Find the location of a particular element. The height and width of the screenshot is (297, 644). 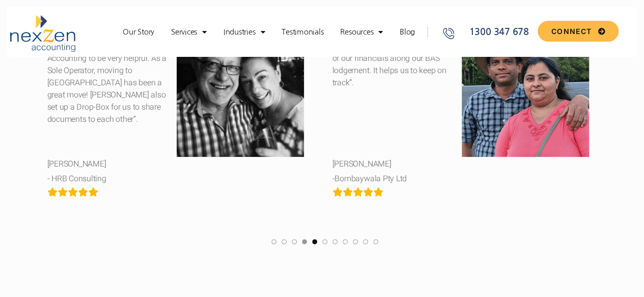

span: 1300 347 678 is located at coordinates (497, 32).